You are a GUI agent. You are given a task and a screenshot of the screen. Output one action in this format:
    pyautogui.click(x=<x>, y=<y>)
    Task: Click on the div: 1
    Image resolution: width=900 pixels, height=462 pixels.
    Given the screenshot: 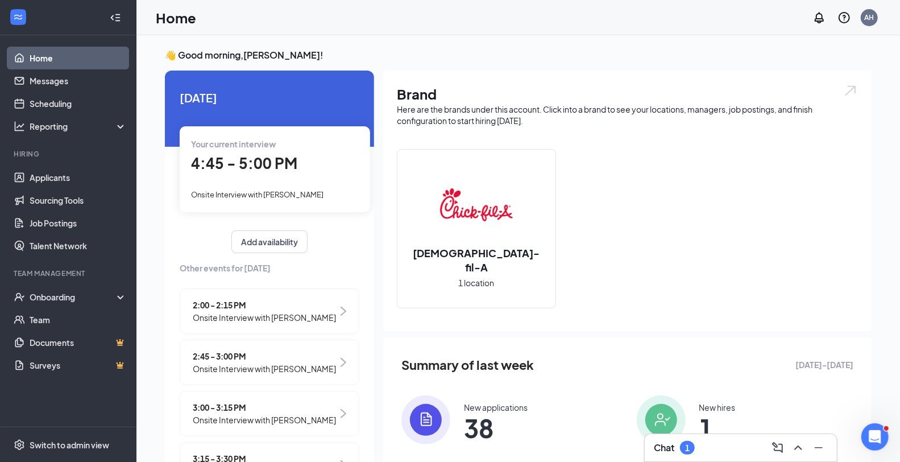 What is the action you would take?
    pyautogui.click(x=688, y=448)
    